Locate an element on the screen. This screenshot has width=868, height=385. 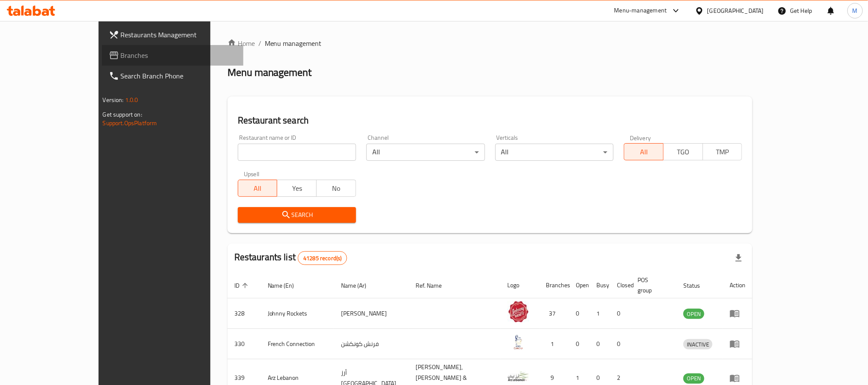
div: Export file is located at coordinates (739, 258).